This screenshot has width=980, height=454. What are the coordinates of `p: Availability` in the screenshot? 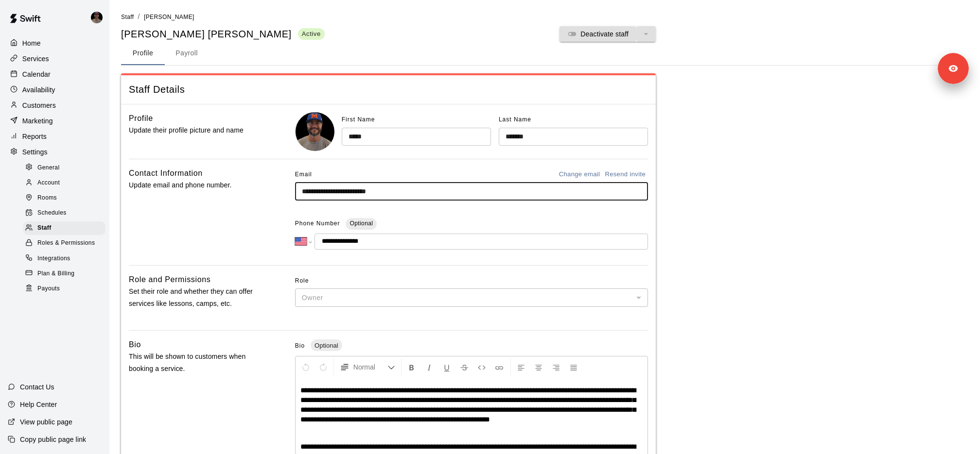 It's located at (39, 90).